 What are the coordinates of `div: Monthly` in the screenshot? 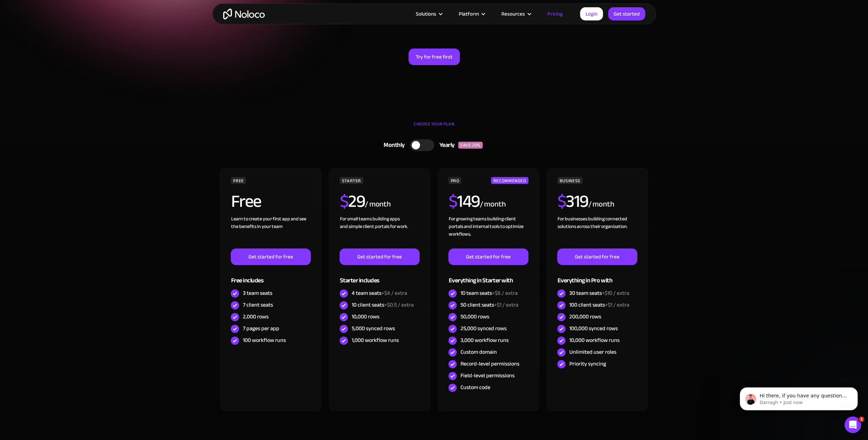 It's located at (392, 145).